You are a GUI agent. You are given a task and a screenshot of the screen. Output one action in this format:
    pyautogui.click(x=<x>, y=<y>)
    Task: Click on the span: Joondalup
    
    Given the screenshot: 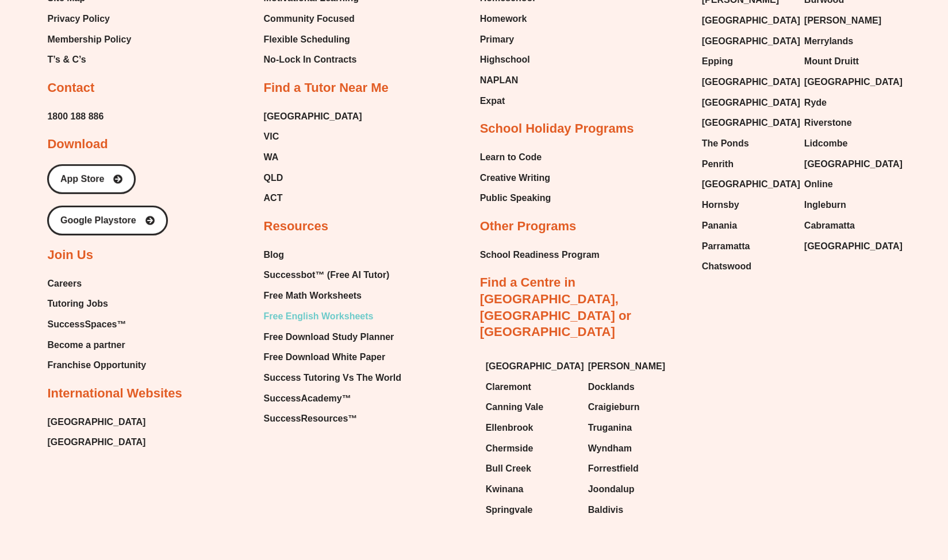 What is the action you would take?
    pyautogui.click(x=611, y=489)
    